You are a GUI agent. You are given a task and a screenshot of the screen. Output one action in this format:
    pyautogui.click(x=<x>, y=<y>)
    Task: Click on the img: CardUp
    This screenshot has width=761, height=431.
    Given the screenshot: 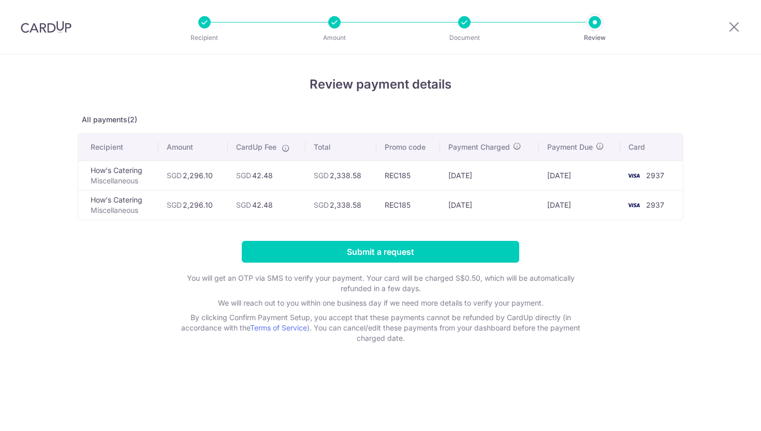 What is the action you would take?
    pyautogui.click(x=46, y=27)
    